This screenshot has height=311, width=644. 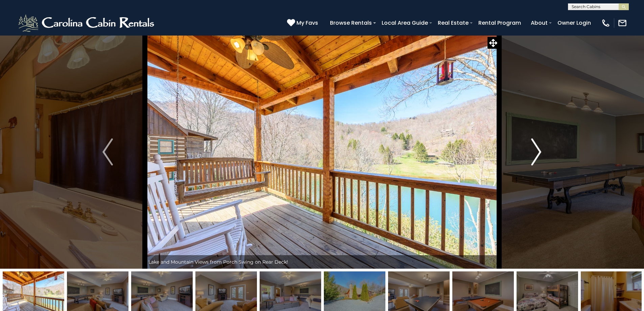 What do you see at coordinates (453, 22) in the screenshot?
I see `a: Real Estate` at bounding box center [453, 22].